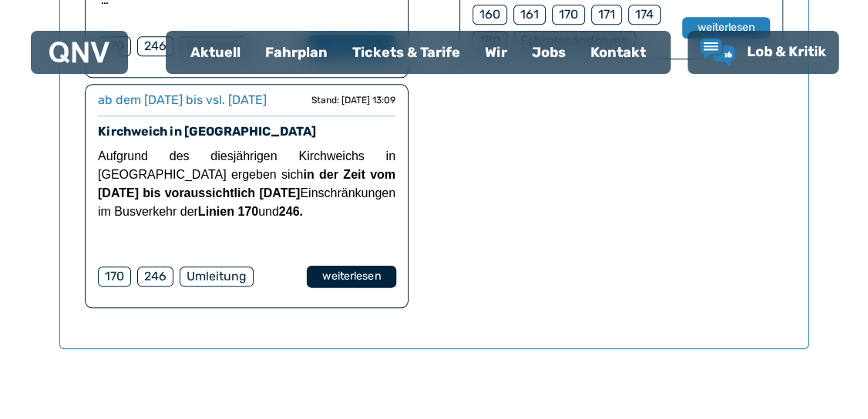 The height and width of the screenshot is (419, 868). What do you see at coordinates (291, 211) in the screenshot?
I see `strong: 246.` at bounding box center [291, 211].